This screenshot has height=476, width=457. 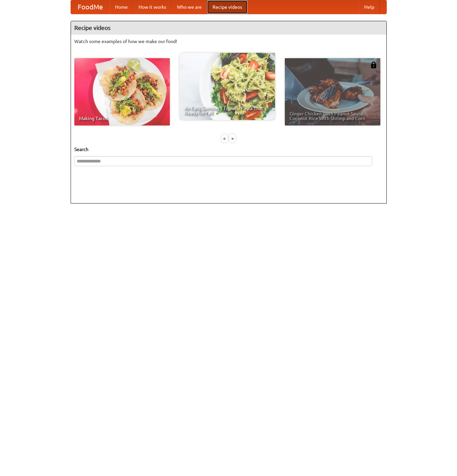 I want to click on a: Help, so click(x=369, y=7).